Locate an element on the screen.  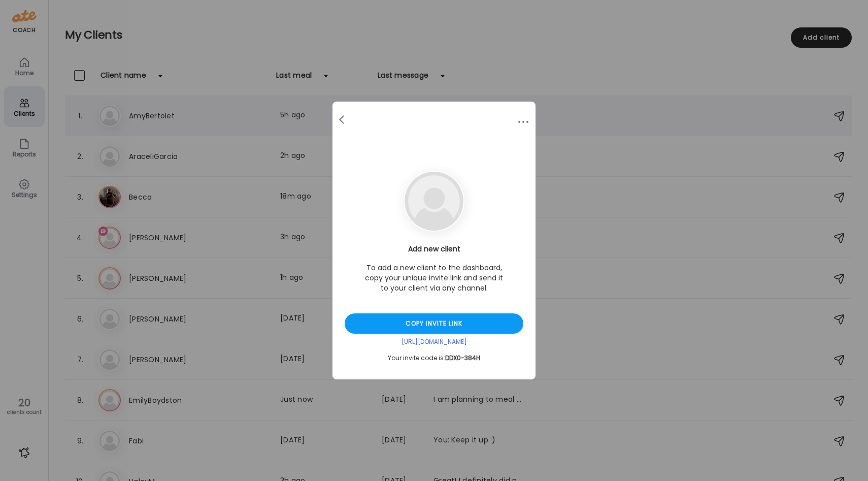
img: bg-avatar-default.svg is located at coordinates (434, 201).